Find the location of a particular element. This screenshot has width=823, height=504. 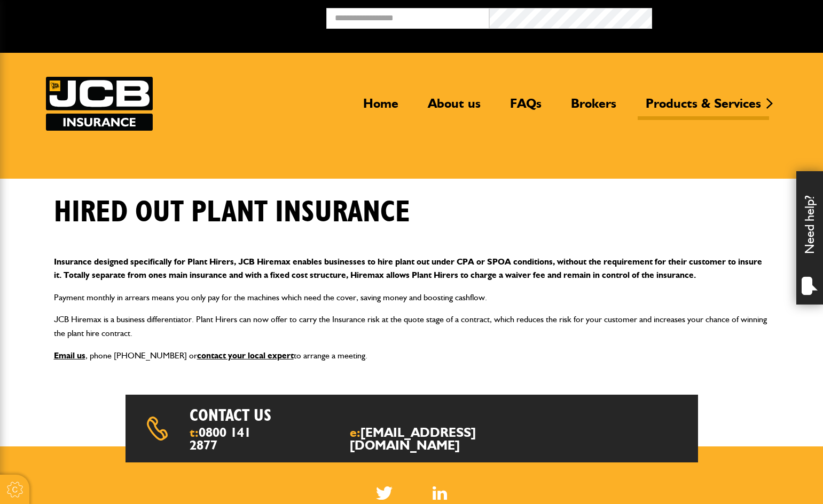

img: Linked In is located at coordinates (439, 493).